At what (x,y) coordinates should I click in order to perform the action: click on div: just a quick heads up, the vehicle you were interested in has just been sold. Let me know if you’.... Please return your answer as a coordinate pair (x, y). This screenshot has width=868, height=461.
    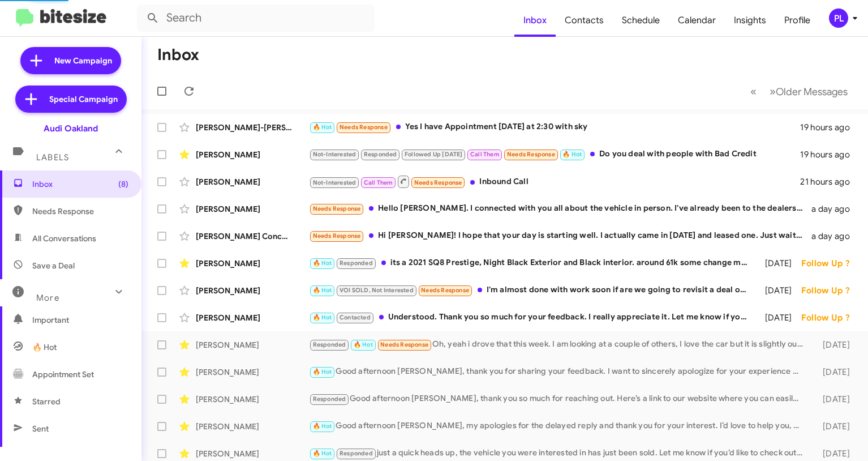
    Looking at the image, I should click on (558, 453).